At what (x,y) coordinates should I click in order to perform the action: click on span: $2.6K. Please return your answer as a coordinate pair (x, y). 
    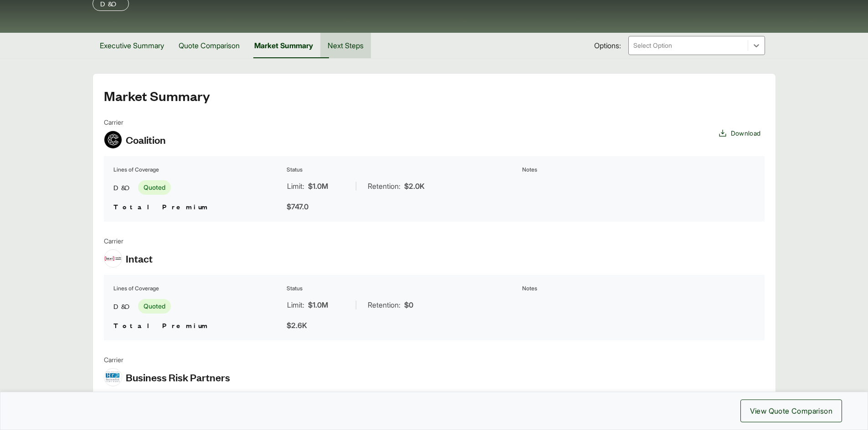
    Looking at the image, I should click on (297, 325).